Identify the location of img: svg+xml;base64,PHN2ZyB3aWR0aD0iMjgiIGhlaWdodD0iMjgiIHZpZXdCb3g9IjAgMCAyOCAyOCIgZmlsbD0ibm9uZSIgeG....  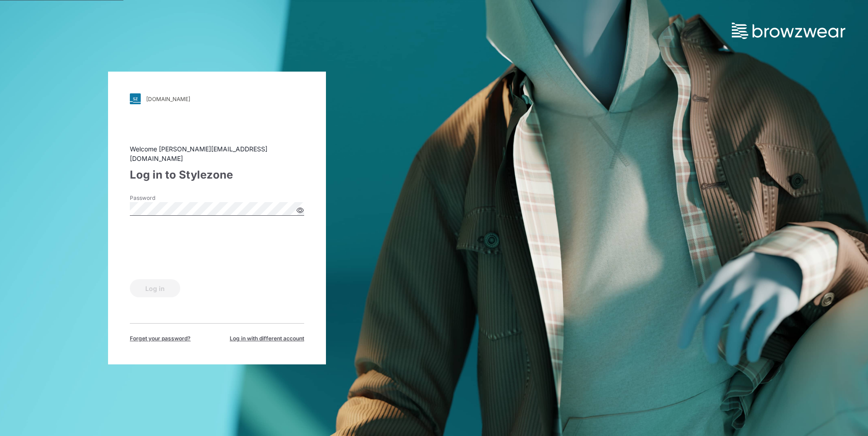
(136, 99).